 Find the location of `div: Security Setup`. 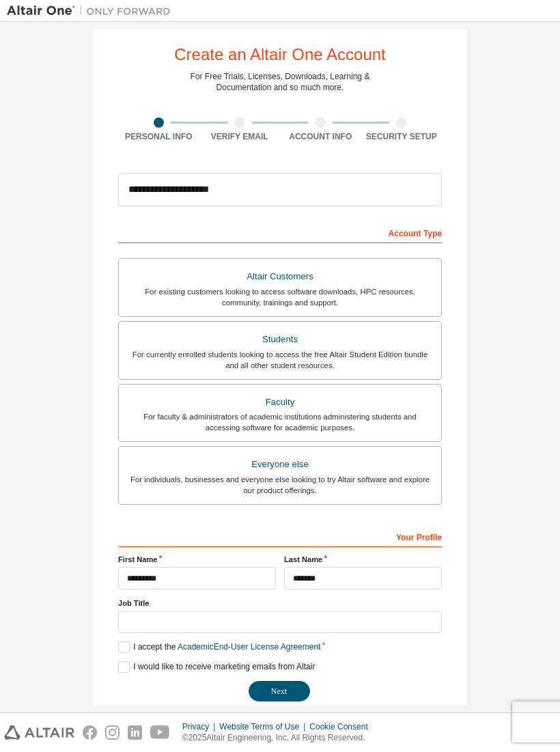

div: Security Setup is located at coordinates (402, 136).